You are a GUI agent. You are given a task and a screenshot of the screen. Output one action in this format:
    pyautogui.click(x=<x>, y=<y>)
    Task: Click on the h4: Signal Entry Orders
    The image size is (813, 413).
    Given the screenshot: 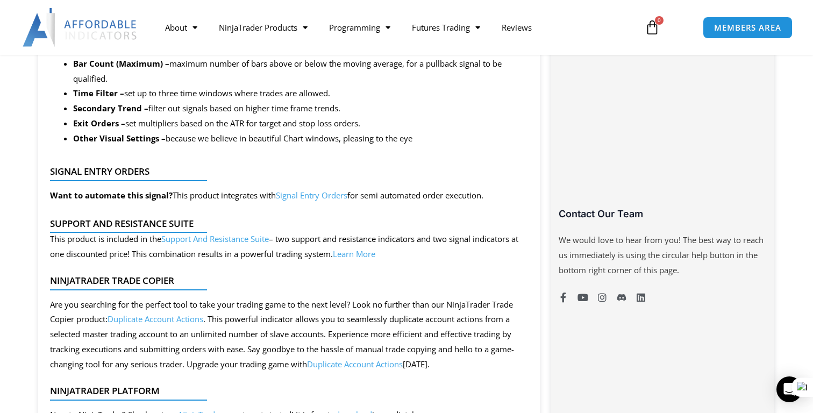 What is the action you would take?
    pyautogui.click(x=285, y=172)
    